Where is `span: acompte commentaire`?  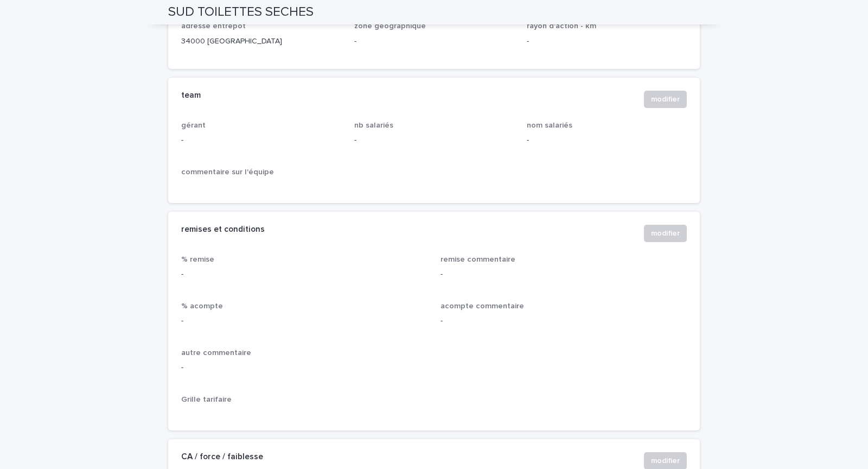
span: acompte commentaire is located at coordinates (482, 306).